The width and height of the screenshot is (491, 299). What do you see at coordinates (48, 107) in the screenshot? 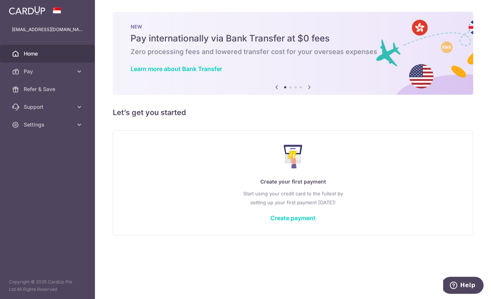
I see `span: Support` at bounding box center [48, 107].